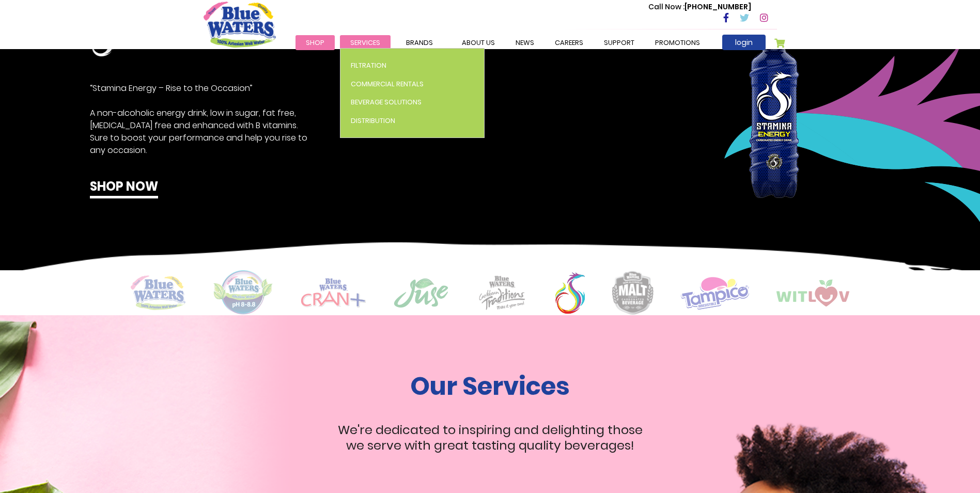  What do you see at coordinates (490, 437) in the screenshot?
I see `p: We're dedicated to inspiring and delighting those we serve with great tasting quality beverages!` at bounding box center [490, 437].